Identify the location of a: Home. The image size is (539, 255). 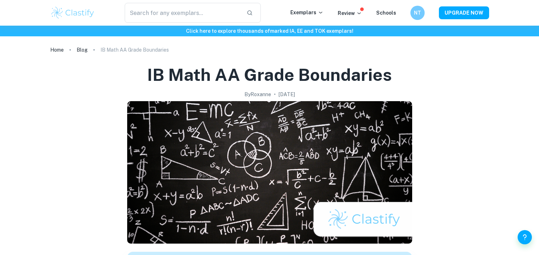
(57, 50).